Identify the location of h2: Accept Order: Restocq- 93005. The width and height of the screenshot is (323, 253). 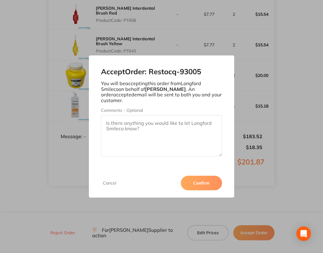
(161, 72).